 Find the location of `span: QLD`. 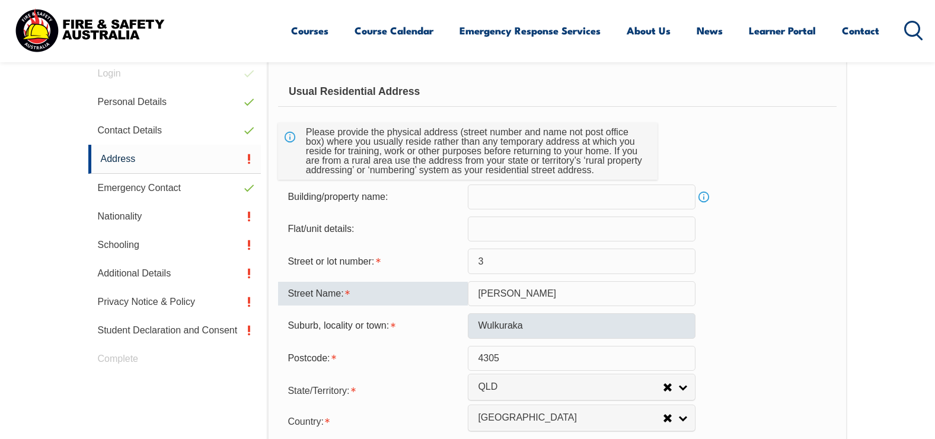

span: QLD is located at coordinates (570, 387).